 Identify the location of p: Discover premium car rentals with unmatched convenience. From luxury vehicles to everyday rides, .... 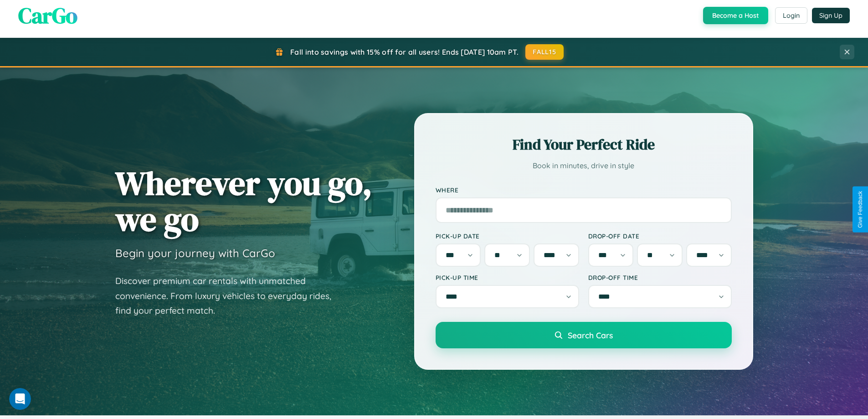
(229, 296).